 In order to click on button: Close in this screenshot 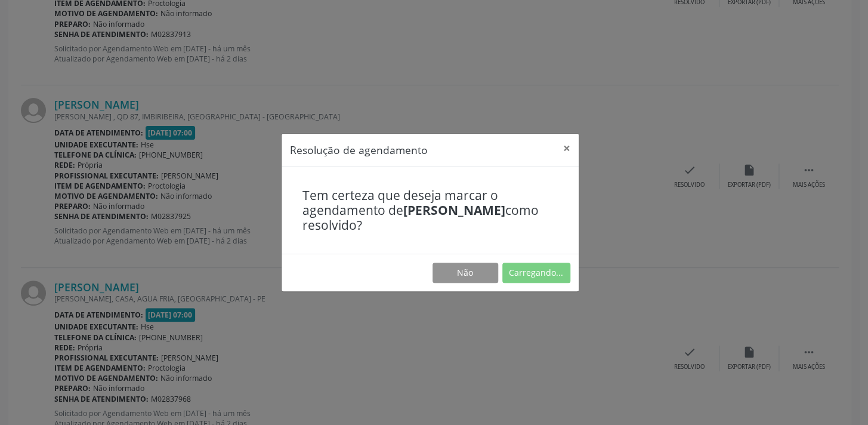, I will do `click(567, 148)`.